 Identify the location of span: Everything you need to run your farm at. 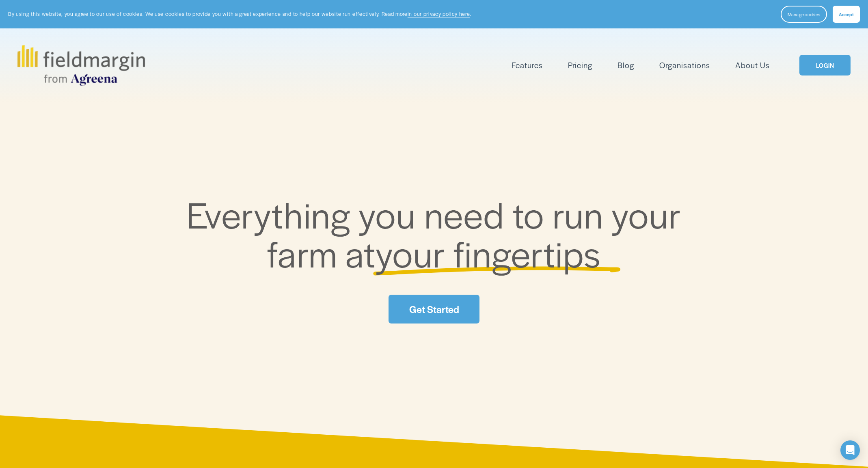
(438, 233).